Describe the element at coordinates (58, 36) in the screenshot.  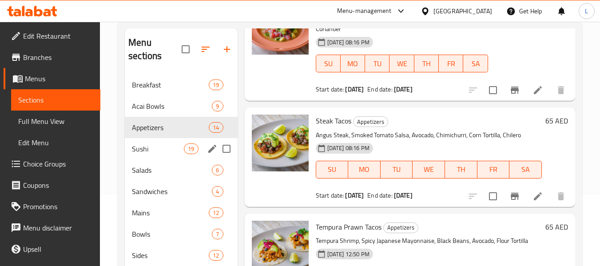
I see `span: Edit Restaurant` at that location.